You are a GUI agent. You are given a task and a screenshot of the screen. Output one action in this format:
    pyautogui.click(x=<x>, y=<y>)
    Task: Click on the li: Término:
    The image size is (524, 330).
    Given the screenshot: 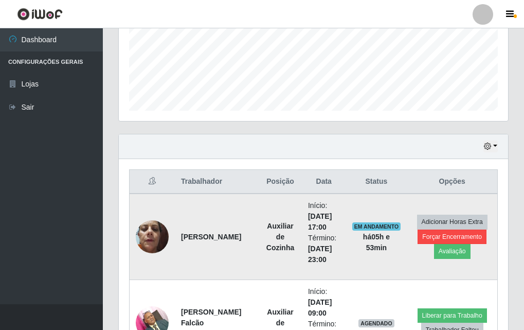 What is the action you would take?
    pyautogui.click(x=324, y=248)
    